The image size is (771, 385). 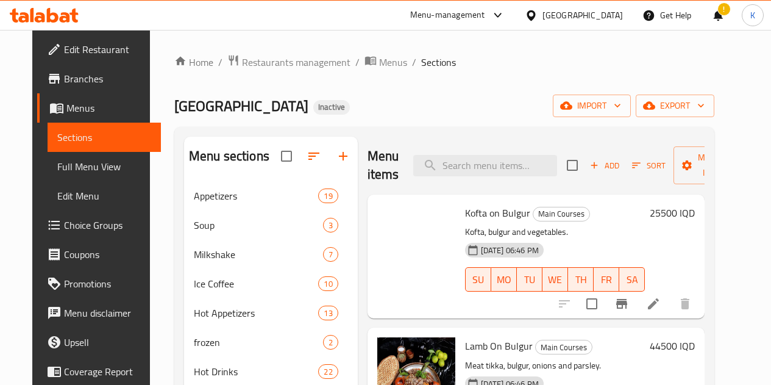 What do you see at coordinates (104, 196) in the screenshot?
I see `span: Edit Menu` at bounding box center [104, 196].